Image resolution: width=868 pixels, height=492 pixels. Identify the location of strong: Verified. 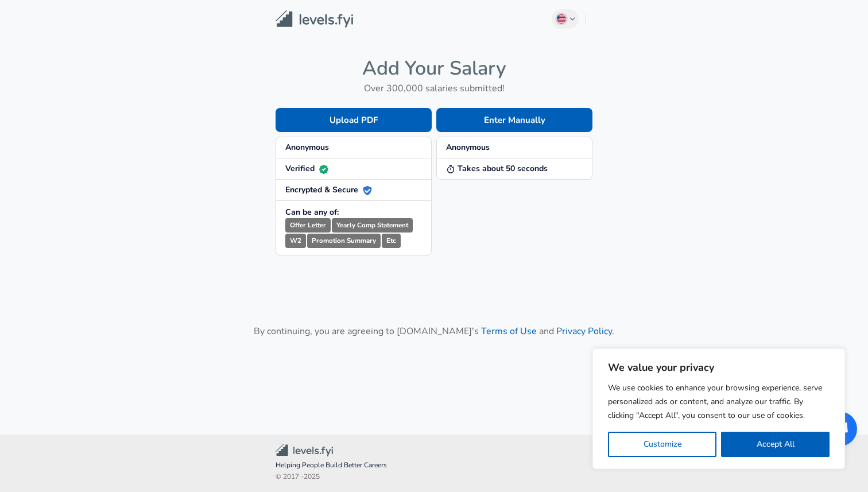
(307, 168).